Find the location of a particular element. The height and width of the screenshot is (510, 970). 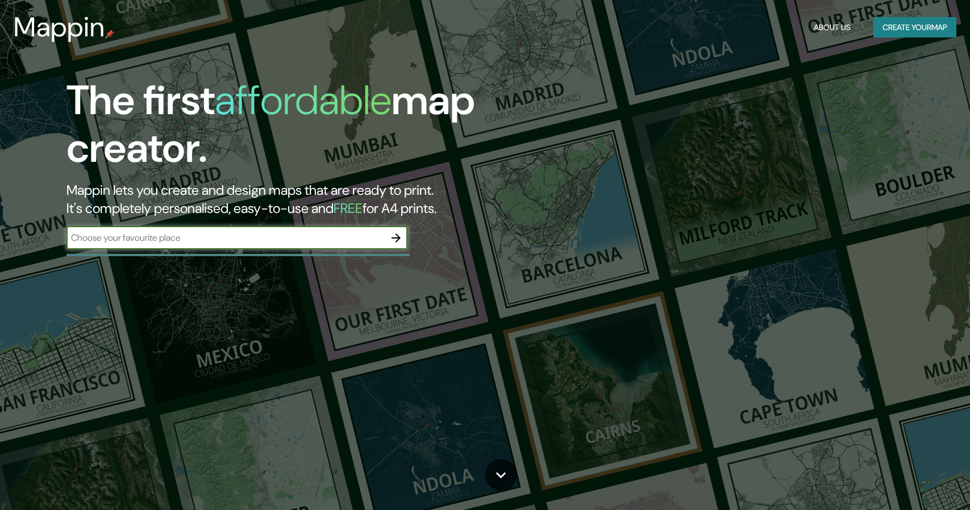

h5: FREE is located at coordinates (348, 208).